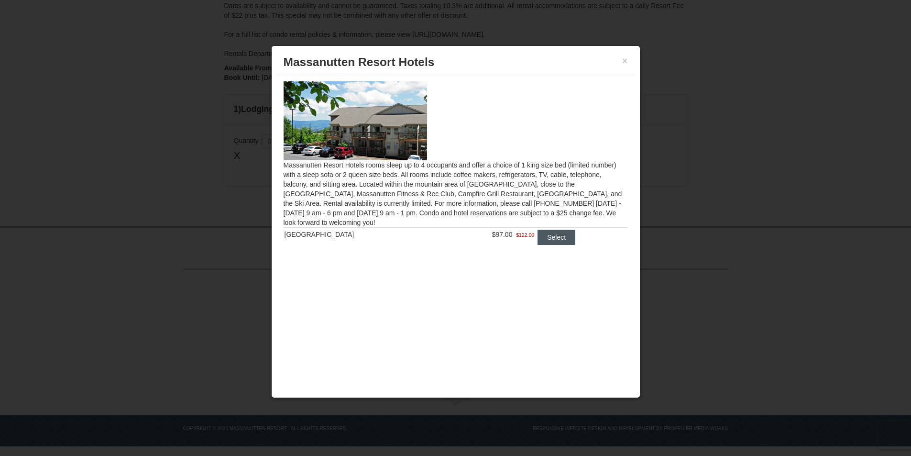  Describe the element at coordinates (456, 169) in the screenshot. I see `div: Massanutten Resort Hotels rooms sleep up to 4 occupants and offer a choice of 1 king size bed (li...` at that location.